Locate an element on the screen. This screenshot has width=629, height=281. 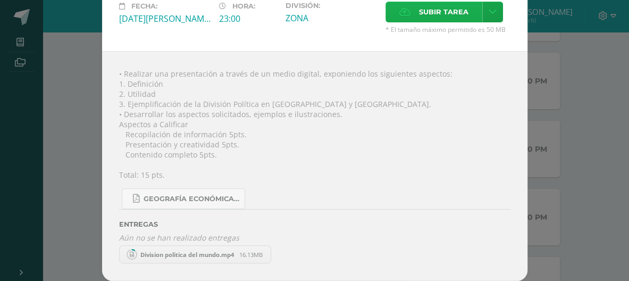
i: Aún no se han realizado entregas is located at coordinates (315, 237).